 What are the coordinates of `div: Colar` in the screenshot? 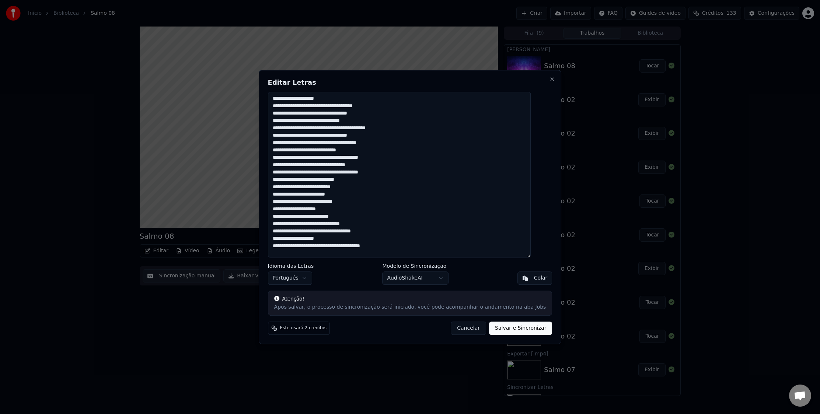 It's located at (541, 278).